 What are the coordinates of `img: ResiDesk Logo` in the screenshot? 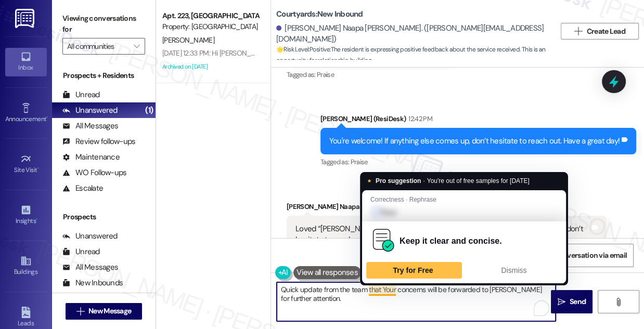 It's located at (26, 18).